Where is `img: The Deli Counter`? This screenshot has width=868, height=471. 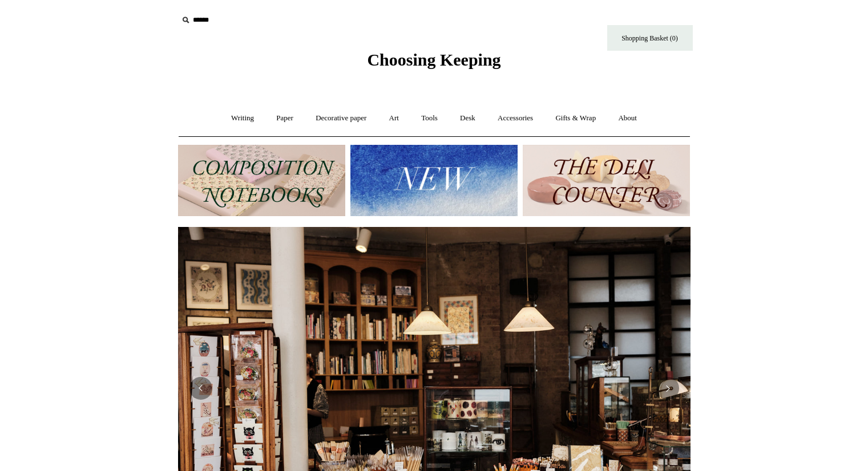 img: The Deli Counter is located at coordinates (606, 180).